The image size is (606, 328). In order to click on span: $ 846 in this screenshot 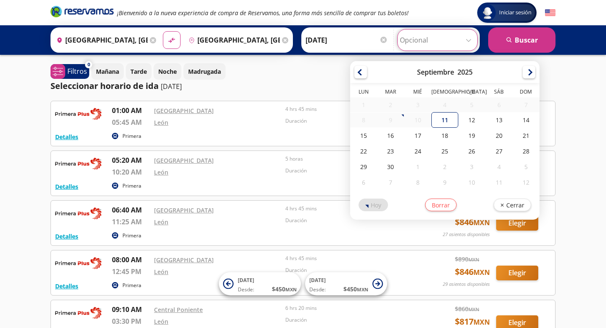, I will do `click(473, 222)`.